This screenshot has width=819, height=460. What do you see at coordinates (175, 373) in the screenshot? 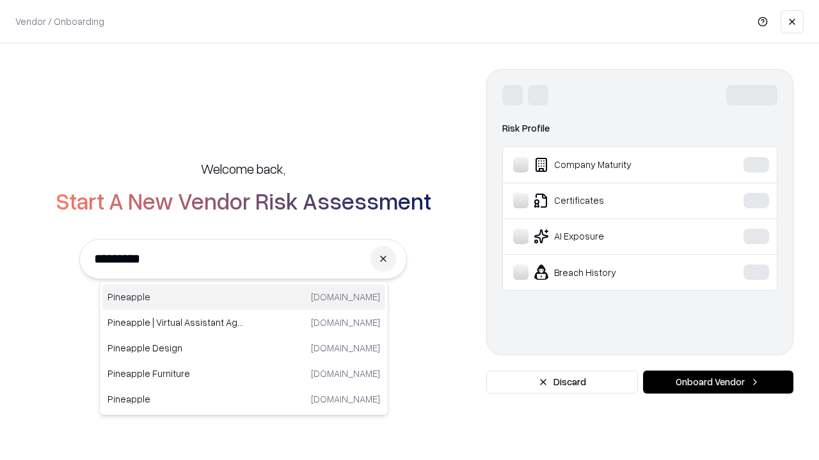
I see `p: Pineapple Furniture` at bounding box center [175, 373].